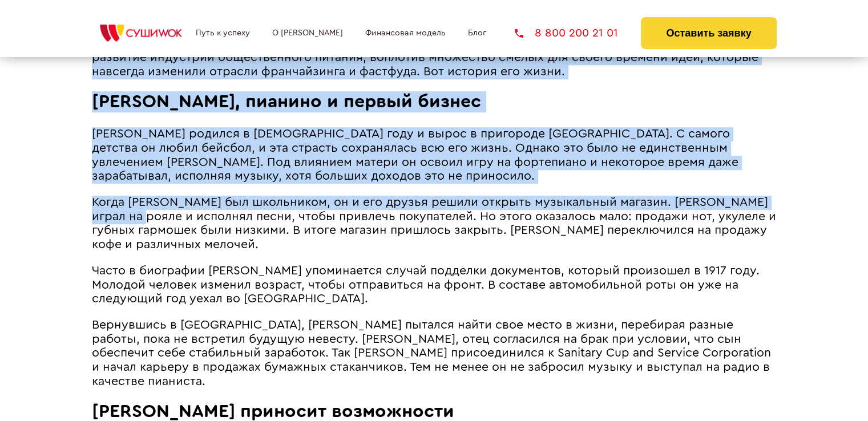 The image size is (868, 421). What do you see at coordinates (708, 33) in the screenshot?
I see `button: Оставить заявку` at bounding box center [708, 33].